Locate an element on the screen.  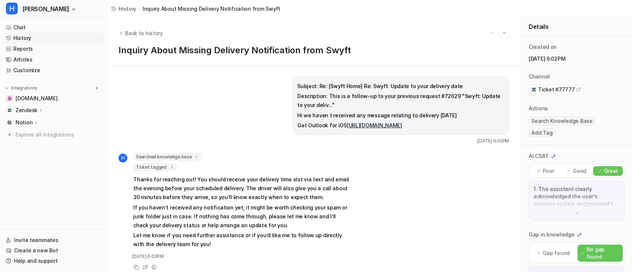
p: Notion is located at coordinates (24, 123).